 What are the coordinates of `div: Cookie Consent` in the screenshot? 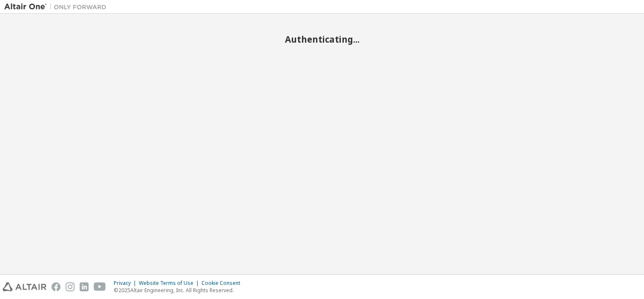 It's located at (223, 283).